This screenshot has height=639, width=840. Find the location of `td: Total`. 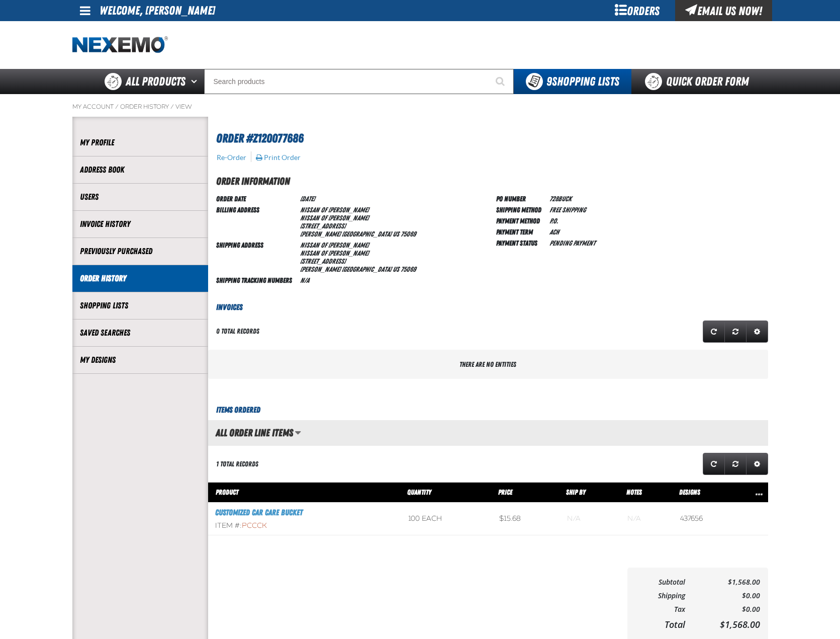

td: Total is located at coordinates (661, 625).